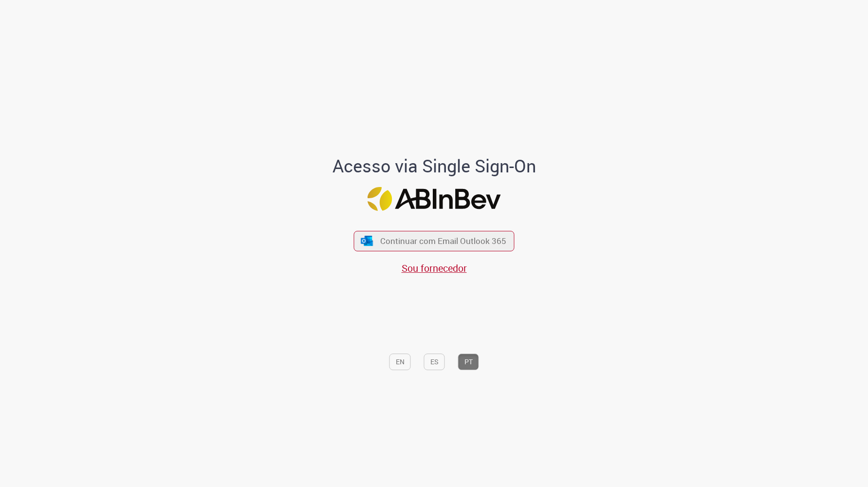 The height and width of the screenshot is (487, 868). I want to click on button: ES, so click(434, 362).